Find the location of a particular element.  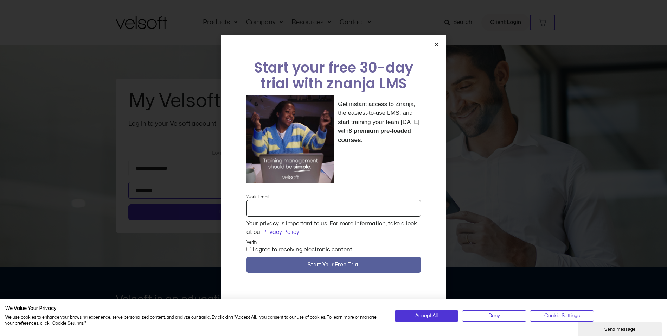

label: I agree to receiving electronic content is located at coordinates (303, 249).